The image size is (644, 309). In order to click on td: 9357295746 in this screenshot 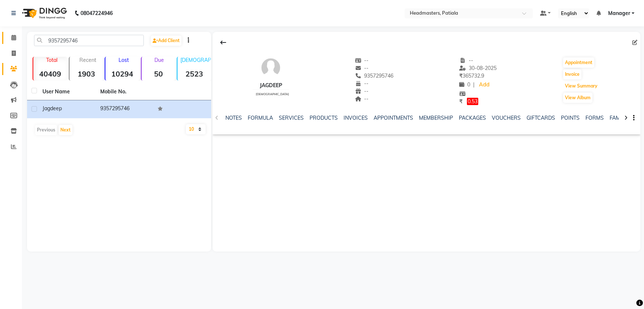, I will do `click(125, 109)`.